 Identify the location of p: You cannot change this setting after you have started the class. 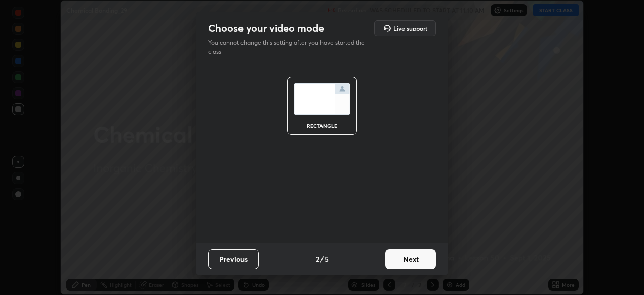
(290, 47).